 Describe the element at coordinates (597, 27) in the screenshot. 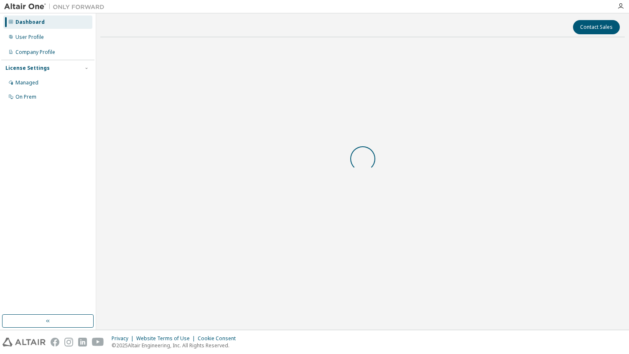

I see `button: Contact Sales` at that location.